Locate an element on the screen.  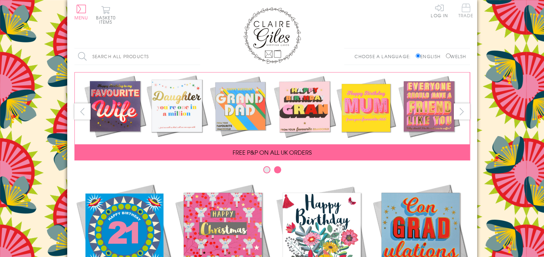
a: Log In is located at coordinates (439, 10).